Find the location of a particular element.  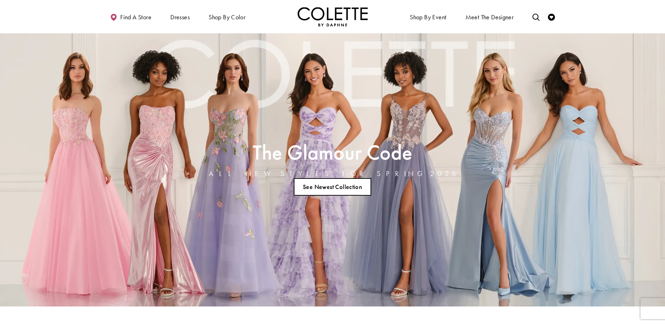

a: Meet the designer is located at coordinates (490, 16).